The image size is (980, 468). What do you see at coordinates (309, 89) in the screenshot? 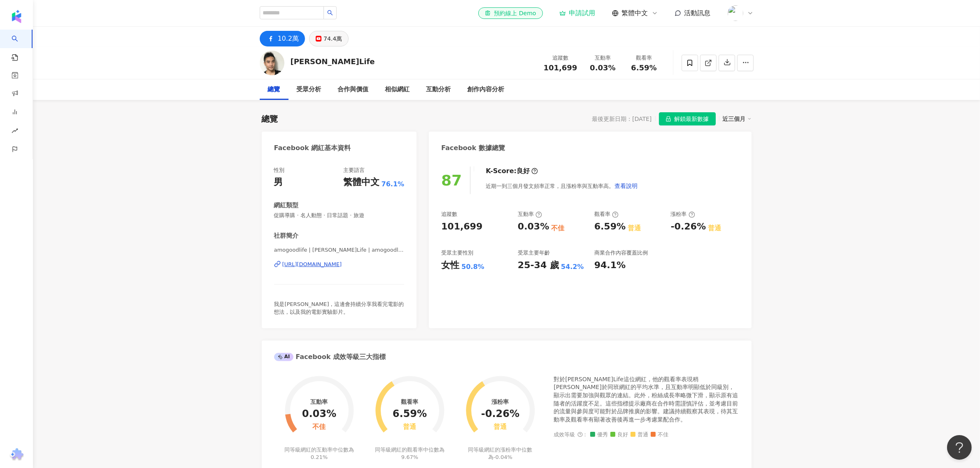
I see `div: 受眾分析` at bounding box center [309, 89].